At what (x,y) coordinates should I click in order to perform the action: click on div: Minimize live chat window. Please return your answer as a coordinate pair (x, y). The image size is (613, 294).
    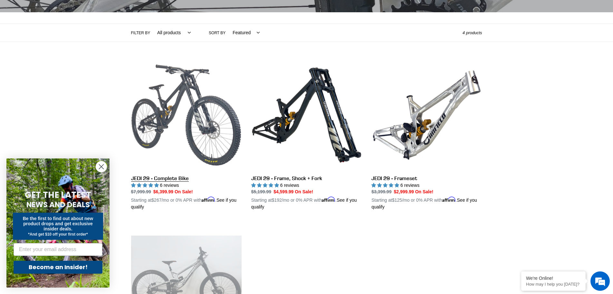
    Looking at the image, I should click on (113, 11).